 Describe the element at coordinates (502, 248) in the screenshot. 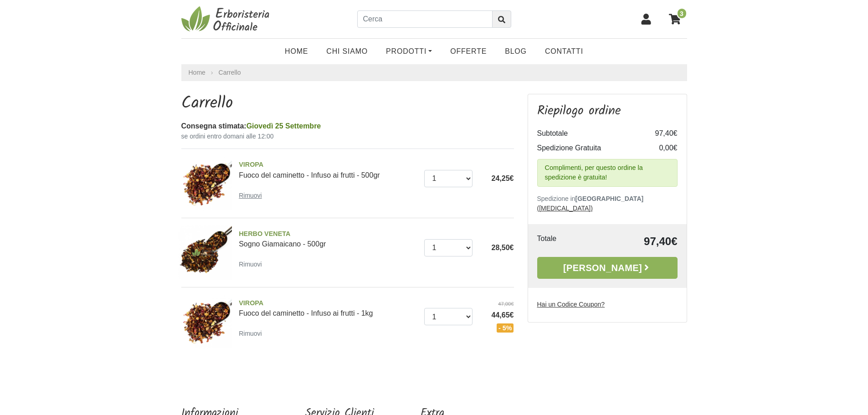

I see `span: 28,50€` at that location.